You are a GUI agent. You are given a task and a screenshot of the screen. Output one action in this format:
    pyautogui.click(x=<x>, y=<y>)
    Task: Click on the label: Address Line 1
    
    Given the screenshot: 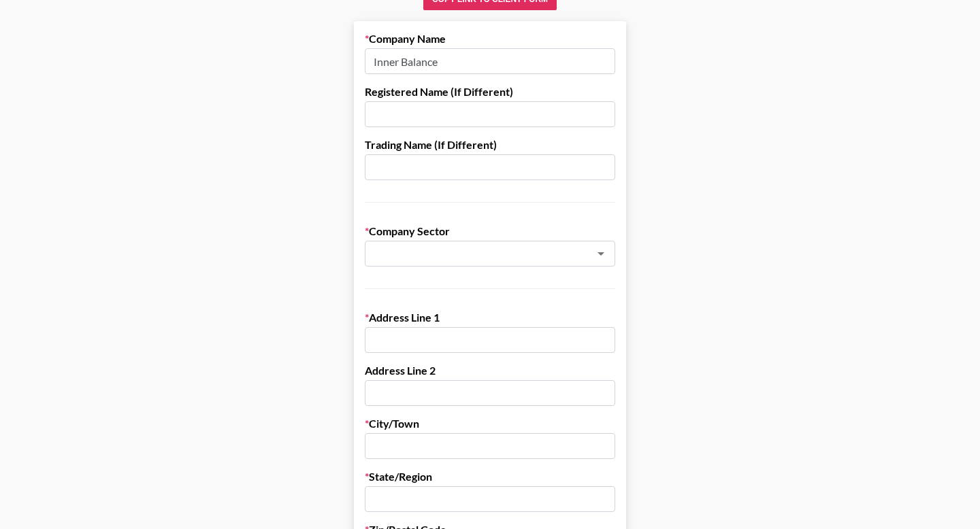 What is the action you would take?
    pyautogui.click(x=490, y=318)
    